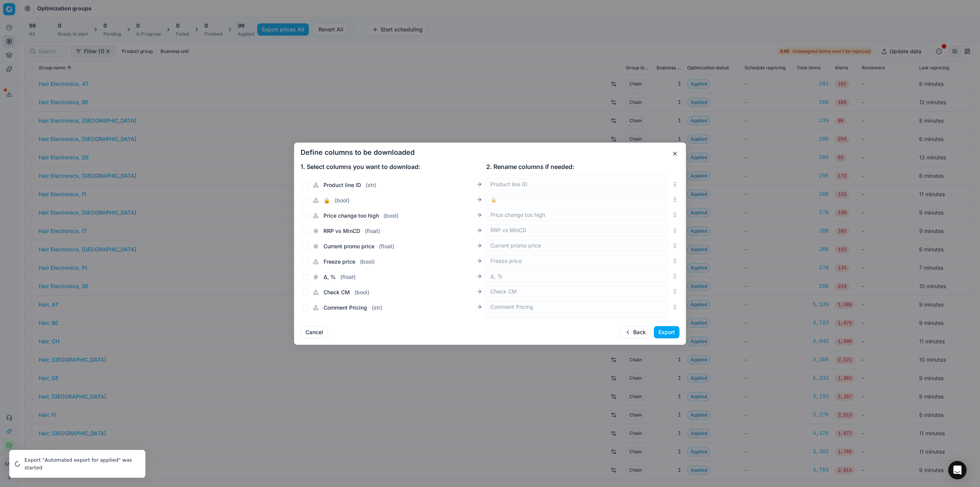 The image size is (980, 487). I want to click on button: Cancel, so click(314, 332).